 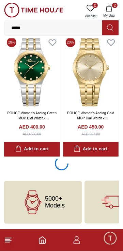 I want to click on h4: AED 400.00, so click(x=32, y=127).